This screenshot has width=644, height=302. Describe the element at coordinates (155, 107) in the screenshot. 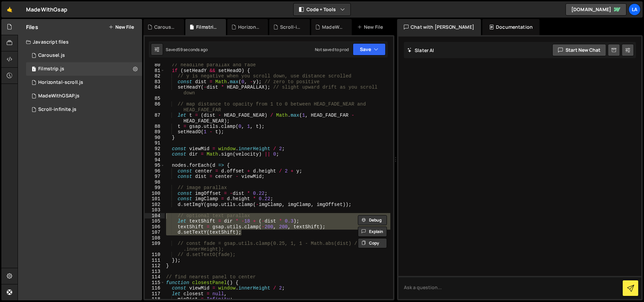

I see `div: 86` at that location.